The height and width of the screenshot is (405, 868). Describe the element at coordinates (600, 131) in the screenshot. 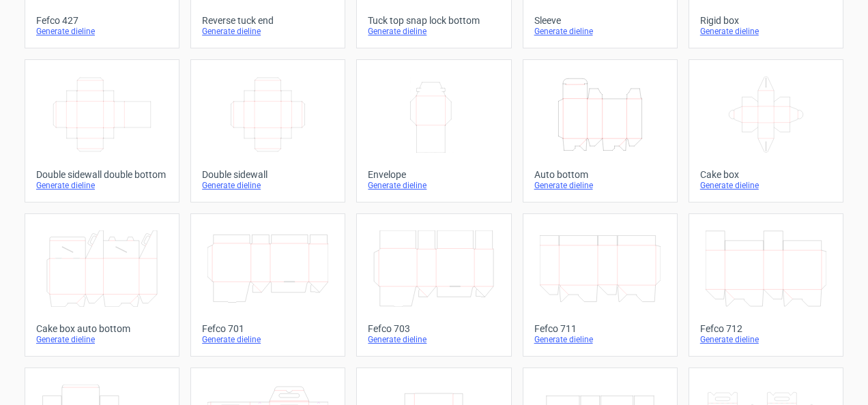

I see `a: Auto bottomGenerate dieline` at that location.